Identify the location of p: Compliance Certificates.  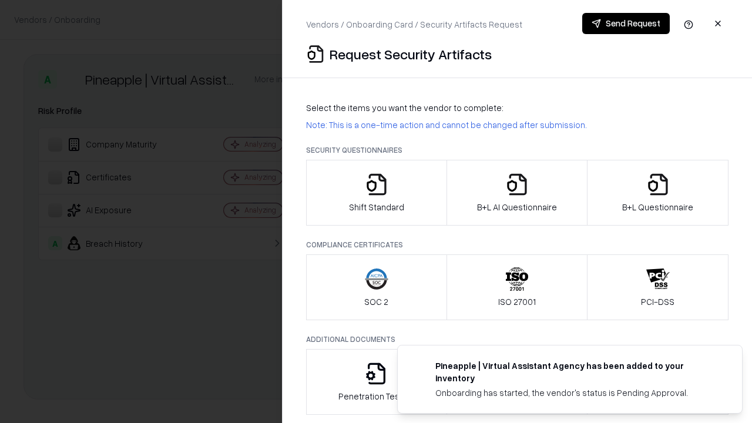
(517, 244).